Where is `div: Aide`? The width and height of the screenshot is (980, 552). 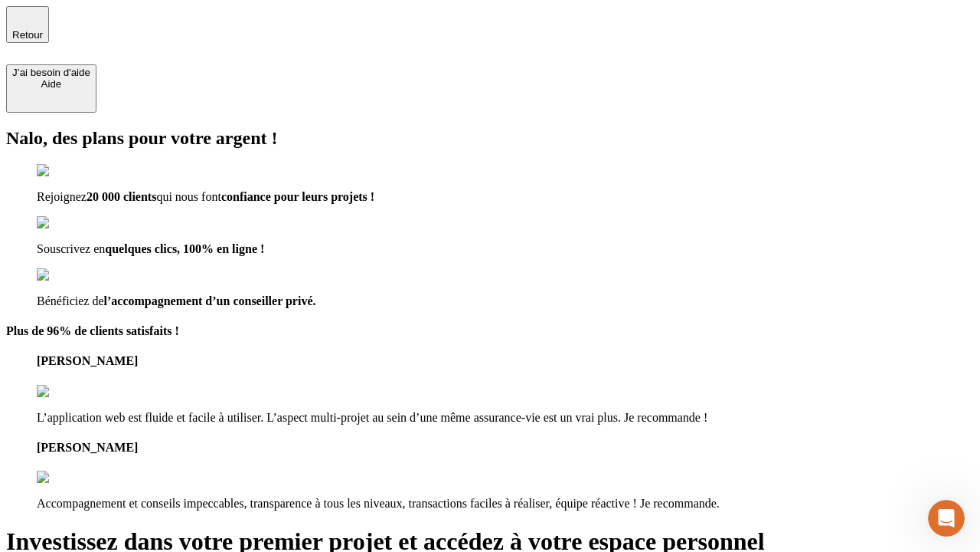
div: Aide is located at coordinates (51, 83).